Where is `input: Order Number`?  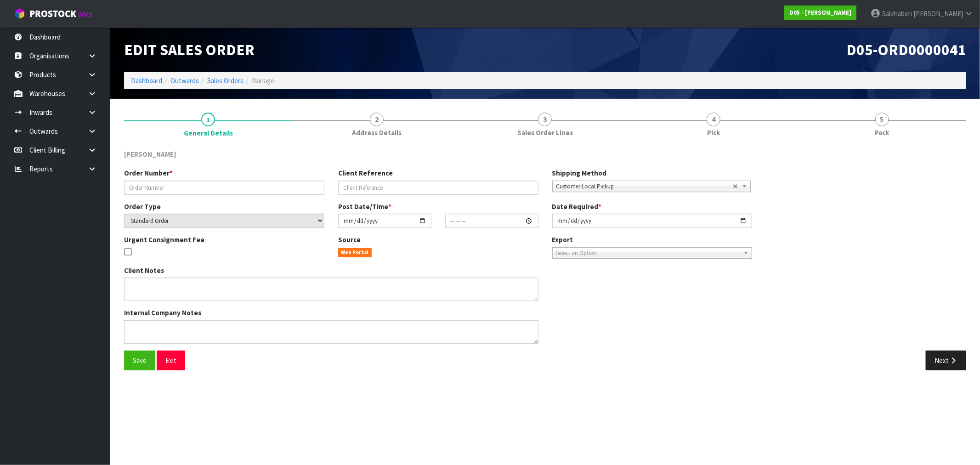
input: Order Number is located at coordinates (224, 188).